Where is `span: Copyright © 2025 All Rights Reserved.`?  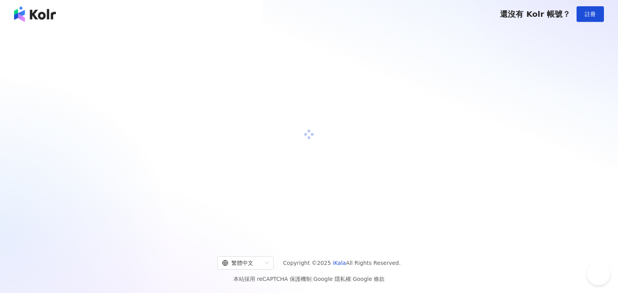
span: Copyright © 2025 All Rights Reserved. is located at coordinates (342, 263).